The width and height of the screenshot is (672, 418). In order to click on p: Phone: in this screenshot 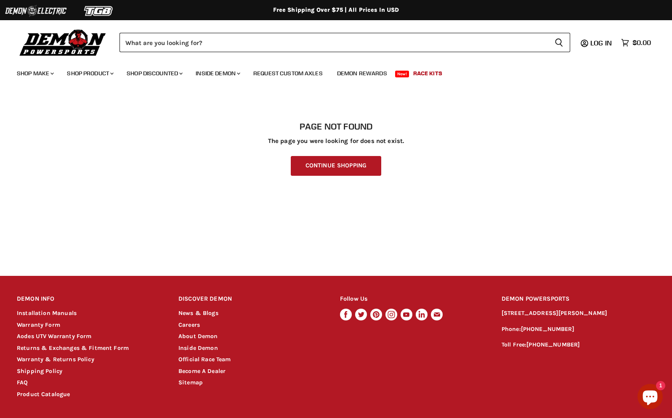, I will do `click(578, 329)`.